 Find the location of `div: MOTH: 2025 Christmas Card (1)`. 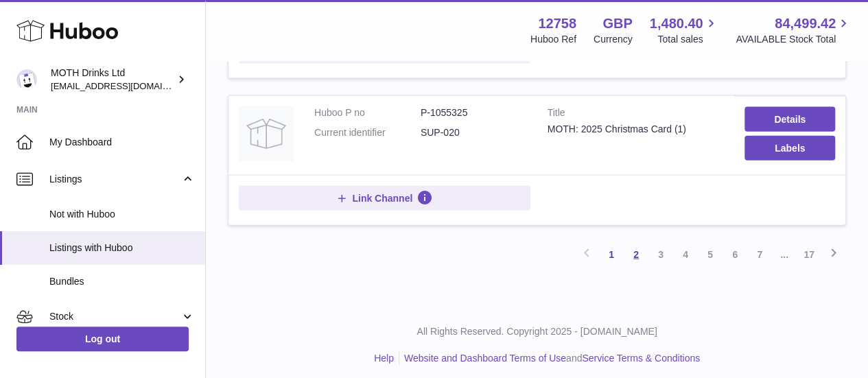

div: MOTH: 2025 Christmas Card (1) is located at coordinates (636, 129).